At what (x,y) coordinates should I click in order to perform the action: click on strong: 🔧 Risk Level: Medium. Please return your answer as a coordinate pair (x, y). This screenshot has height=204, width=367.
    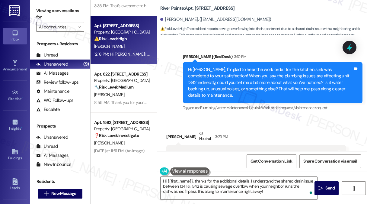
    Looking at the image, I should click on (114, 87).